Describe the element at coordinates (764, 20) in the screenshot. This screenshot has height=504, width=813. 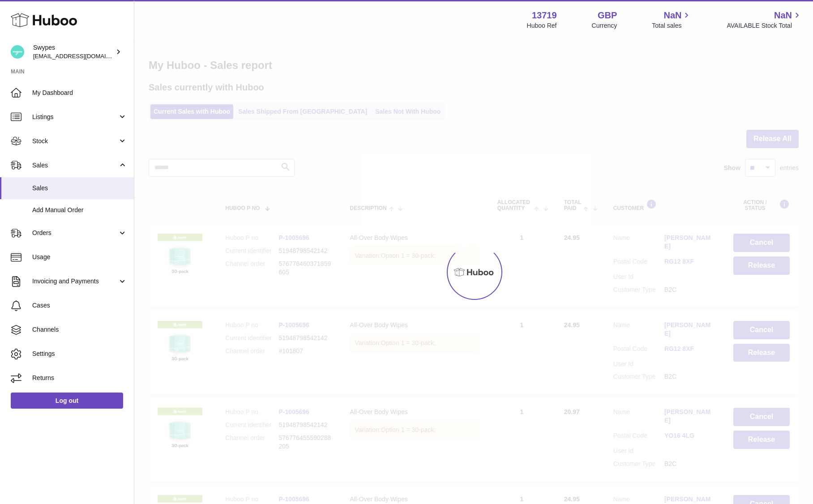
I see `a: NaN AVAILABLE Stock Total` at that location.